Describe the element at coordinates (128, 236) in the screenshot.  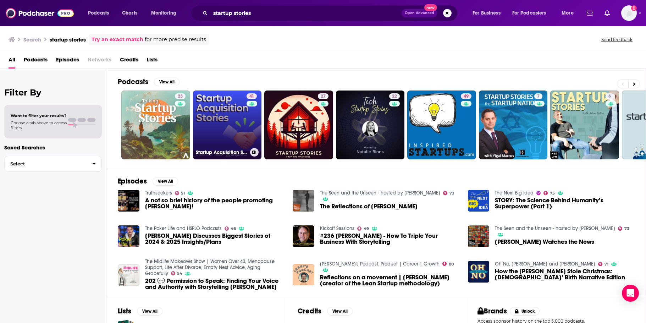
I see `img: Doug Polk Discusses Biggest Stories of 2024 & 2025 Insights/Plans` at that location.